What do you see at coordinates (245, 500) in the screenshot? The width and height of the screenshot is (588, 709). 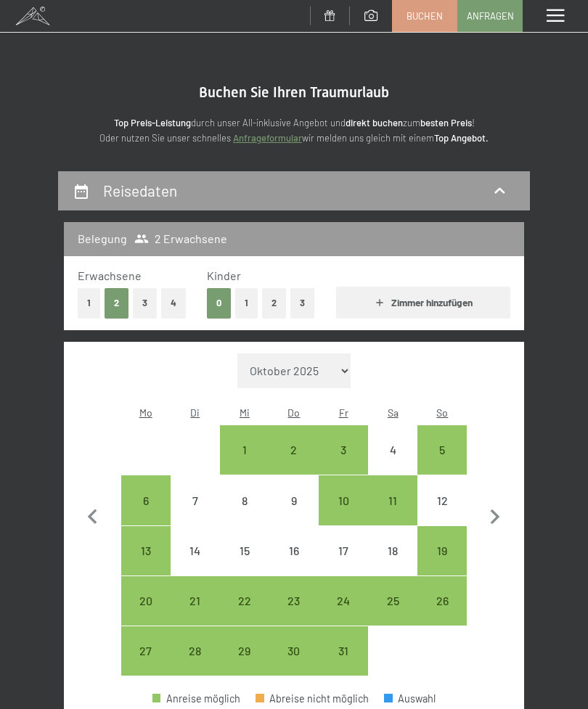 I see `div: Wed Oct 08 2025` at bounding box center [245, 500].